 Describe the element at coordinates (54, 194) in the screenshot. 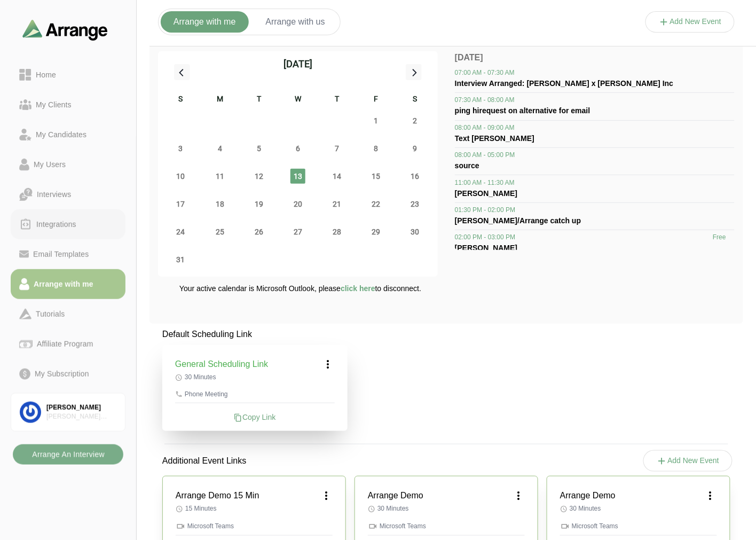

I see `div: Interviews` at that location.